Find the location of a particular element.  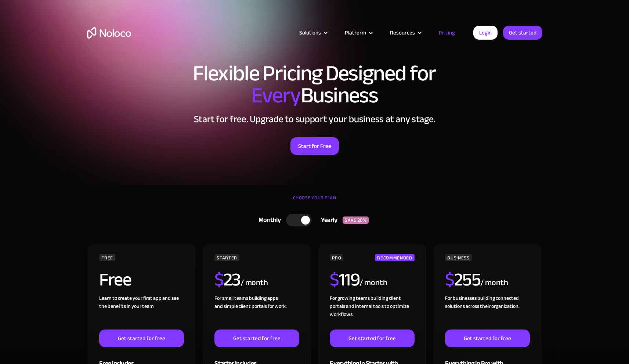

h2: Start for free. Upgrade to support your business at any stage. is located at coordinates (315, 119).